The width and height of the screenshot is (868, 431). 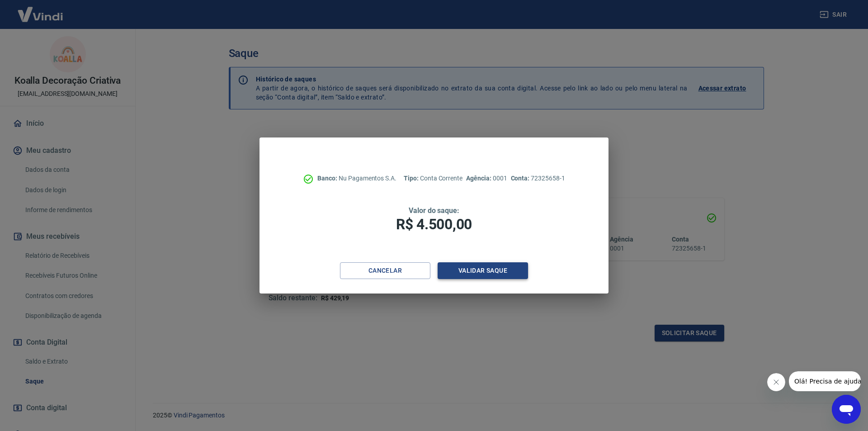 I want to click on button: Cancelar, so click(x=385, y=270).